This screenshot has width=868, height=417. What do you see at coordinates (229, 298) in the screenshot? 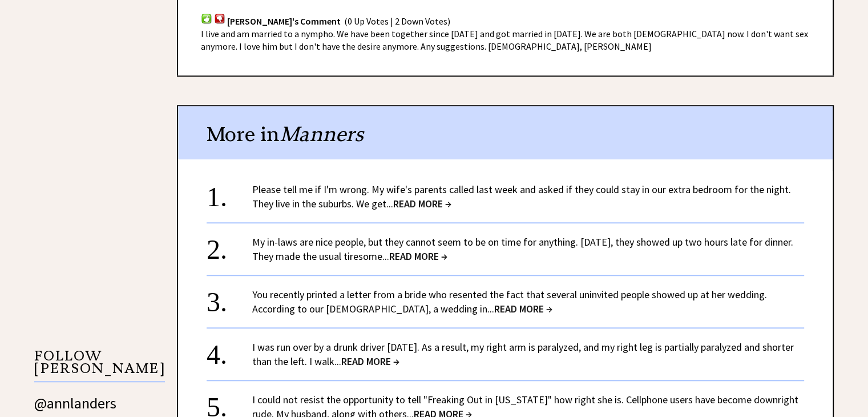
I see `div: 3.` at bounding box center [229, 298].